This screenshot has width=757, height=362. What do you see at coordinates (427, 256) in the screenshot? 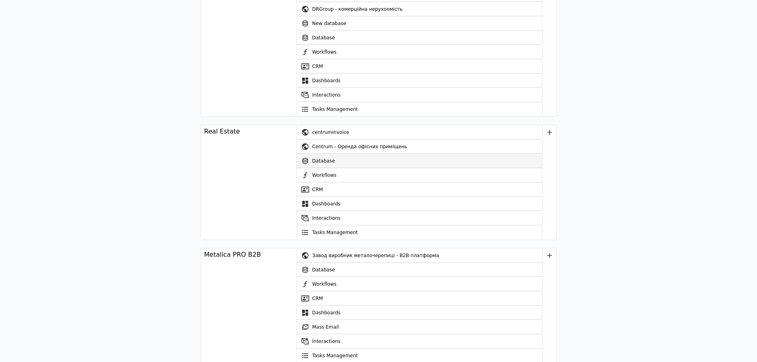
I see `div: Завод виробник металочерепиці - B2B платформа` at bounding box center [427, 256].